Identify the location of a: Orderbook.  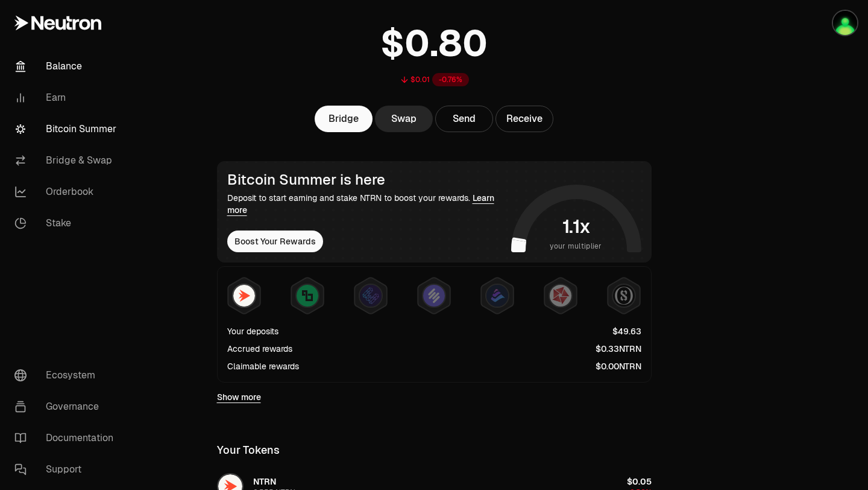
(67, 192).